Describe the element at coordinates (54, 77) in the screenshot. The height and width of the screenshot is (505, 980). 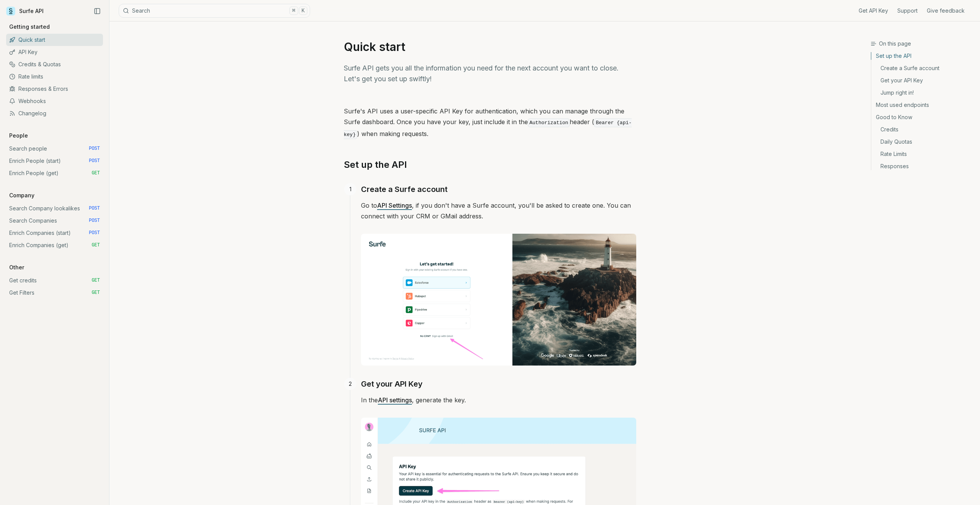
I see `a: Rate limits` at that location.